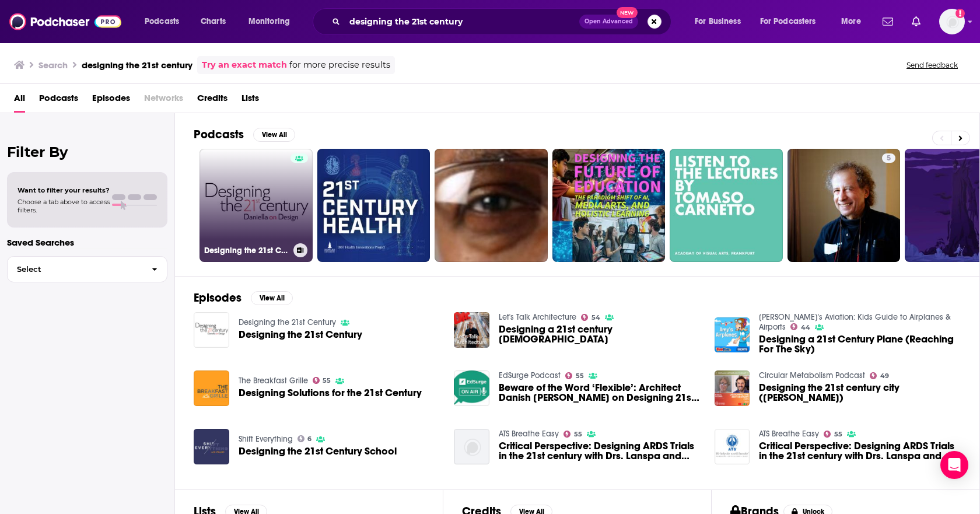  I want to click on div: Search podcasts, credits, & more..., so click(503, 22).